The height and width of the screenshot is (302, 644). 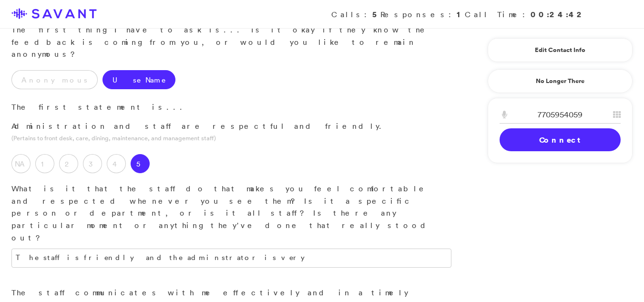 What do you see at coordinates (558, 15) in the screenshot?
I see `strong: 00:24:42` at bounding box center [558, 15].